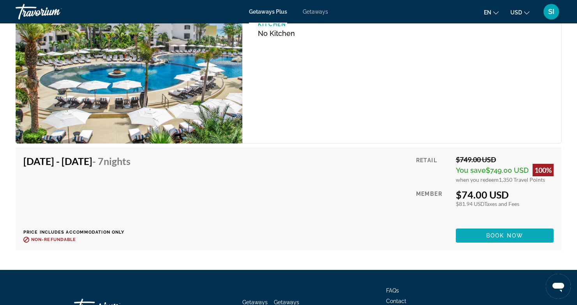 Image resolution: width=577 pixels, height=305 pixels. What do you see at coordinates (505, 235) in the screenshot?
I see `button: Book now` at bounding box center [505, 235].